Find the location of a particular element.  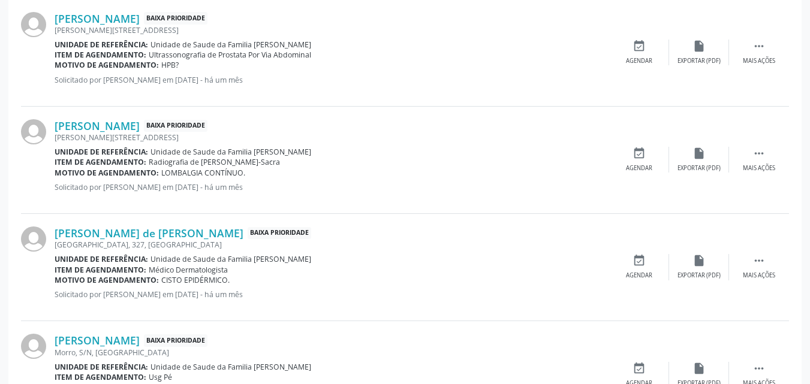

span: Usg Pé is located at coordinates (160, 377).